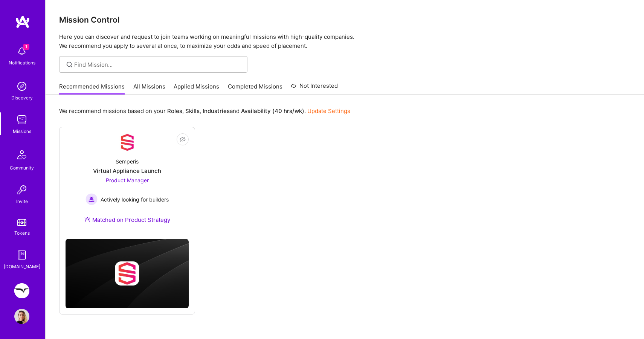 The image size is (644, 339). I want to click on a: Recommended Missions, so click(92, 88).